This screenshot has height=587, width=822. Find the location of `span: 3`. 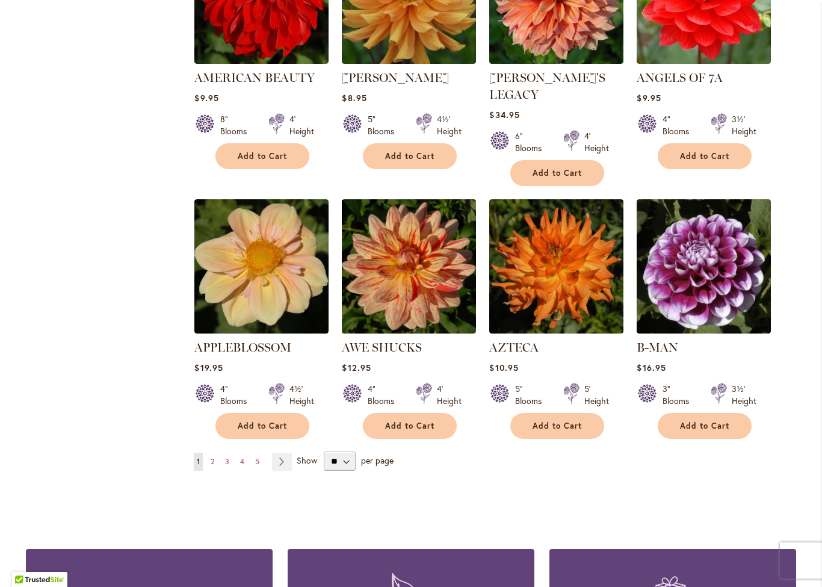

span: 3 is located at coordinates (227, 461).